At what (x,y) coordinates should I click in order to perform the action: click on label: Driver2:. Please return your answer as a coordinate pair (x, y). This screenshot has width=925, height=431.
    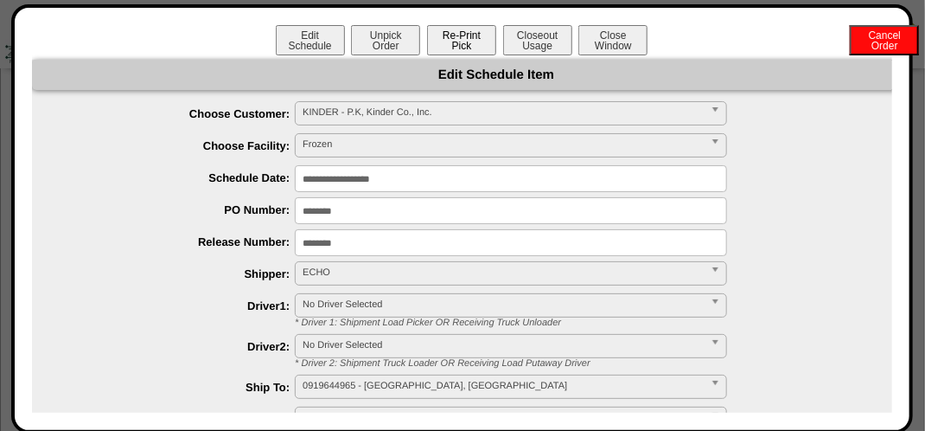
    Looking at the image, I should click on (181, 346).